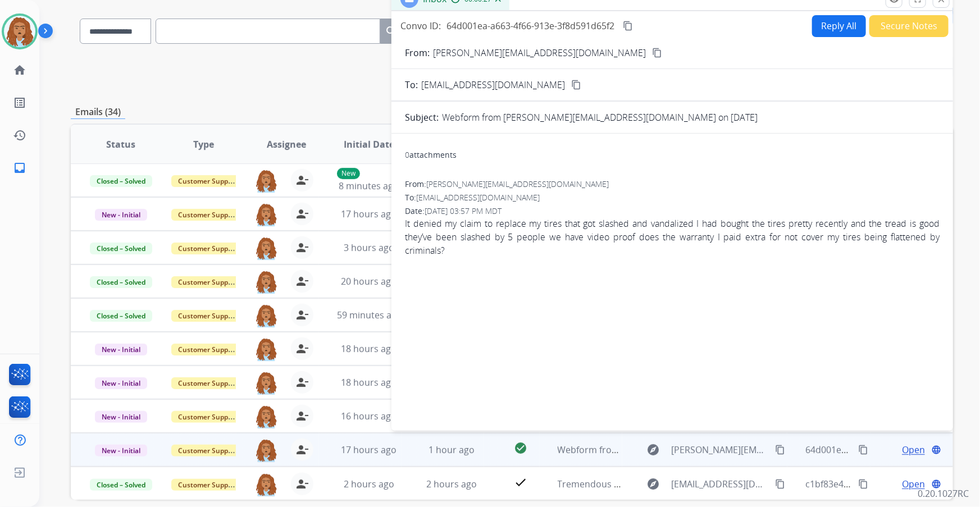  What do you see at coordinates (98, 111) in the screenshot?
I see `p: Emails (34)` at bounding box center [98, 111].